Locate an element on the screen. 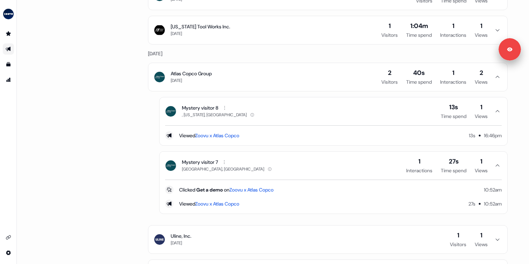  div: Mystery visitor 7 is located at coordinates (200, 162).